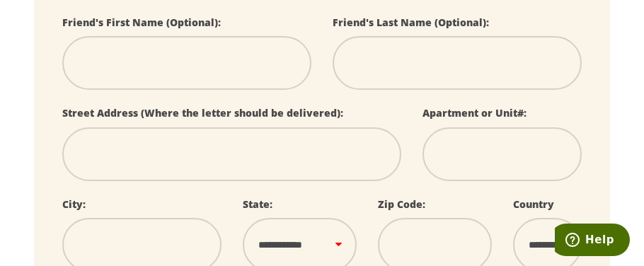 The width and height of the screenshot is (644, 266). Describe the element at coordinates (45, 16) in the screenshot. I see `span: Help` at that location.